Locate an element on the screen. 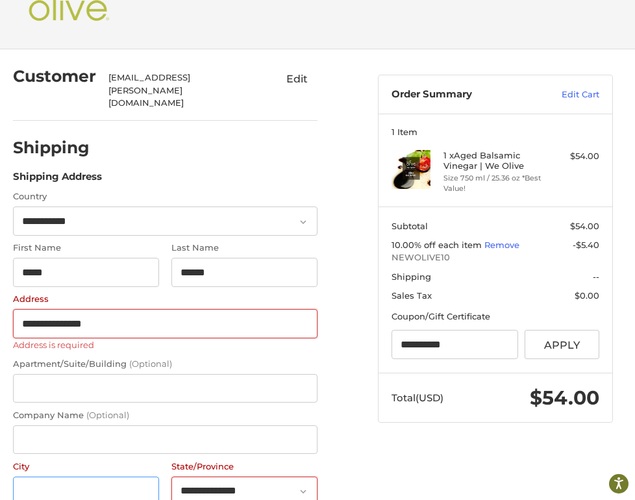 Image resolution: width=635 pixels, height=500 pixels. label: Address is required is located at coordinates (166, 345).